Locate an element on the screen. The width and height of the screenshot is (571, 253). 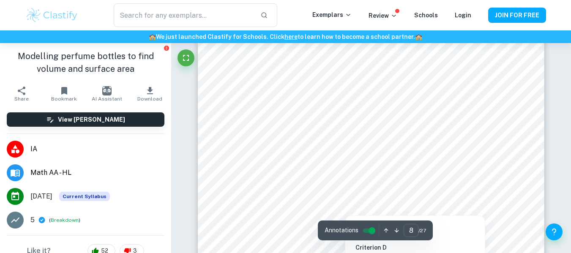
img: Clastify logo is located at coordinates (52, 15).